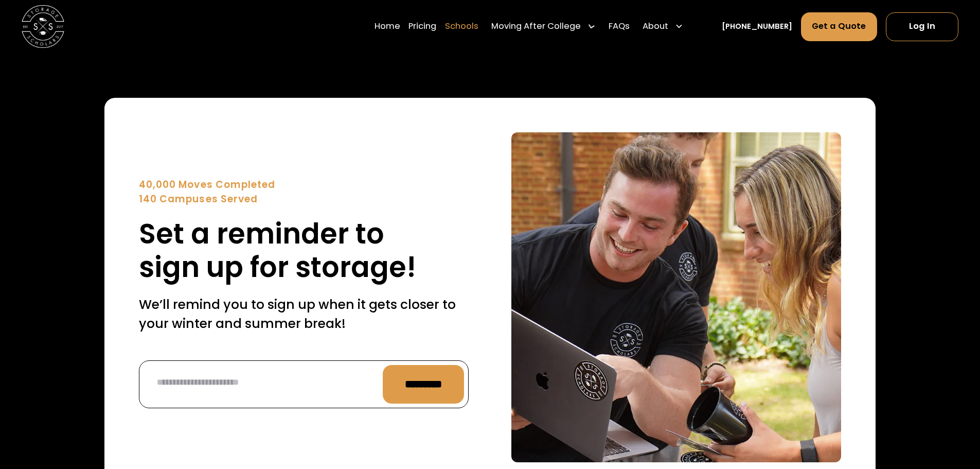  I want to click on img: Storage Scholars main logo, so click(43, 26).